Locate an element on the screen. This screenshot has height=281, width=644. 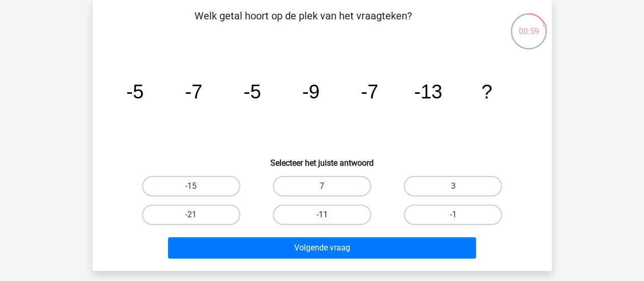
h6: Selecteer het juiste antwoord is located at coordinates (323, 158).